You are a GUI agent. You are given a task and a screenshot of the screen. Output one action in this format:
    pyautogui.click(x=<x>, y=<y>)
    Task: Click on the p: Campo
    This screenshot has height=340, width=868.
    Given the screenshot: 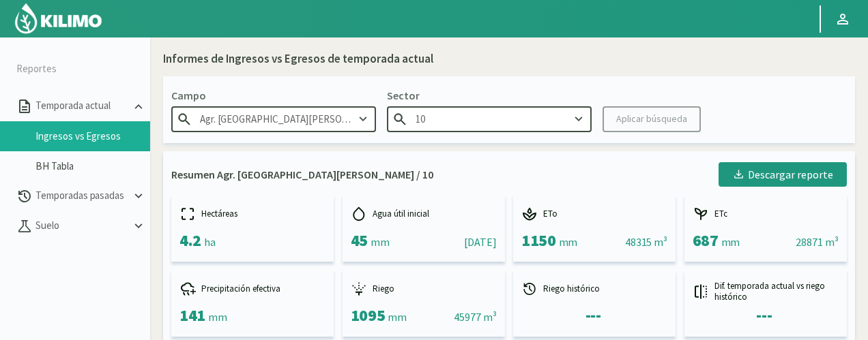 What is the action you would take?
    pyautogui.click(x=274, y=95)
    